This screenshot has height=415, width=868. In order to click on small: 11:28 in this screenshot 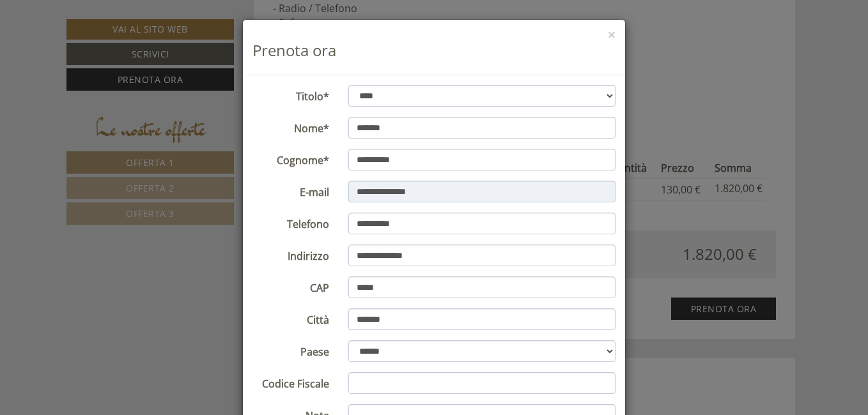, I will do `click(112, 66)`.